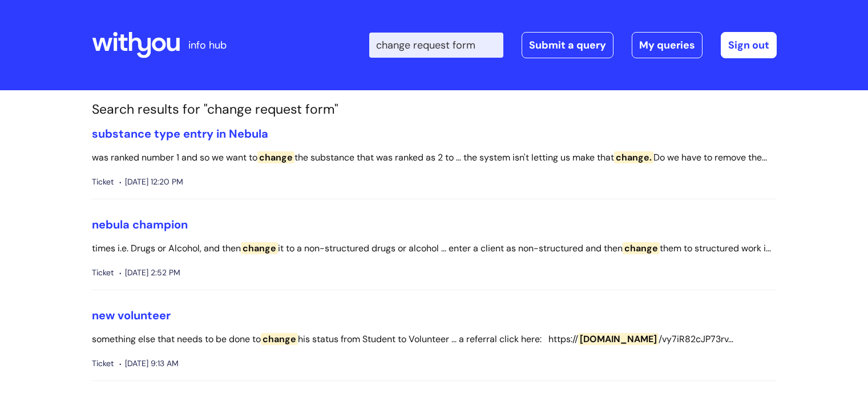 Image resolution: width=868 pixels, height=397 pixels. I want to click on p: was ranked number 1 and so we want to the substance that was ranked as 2 to ... the system isn't ..., so click(434, 158).